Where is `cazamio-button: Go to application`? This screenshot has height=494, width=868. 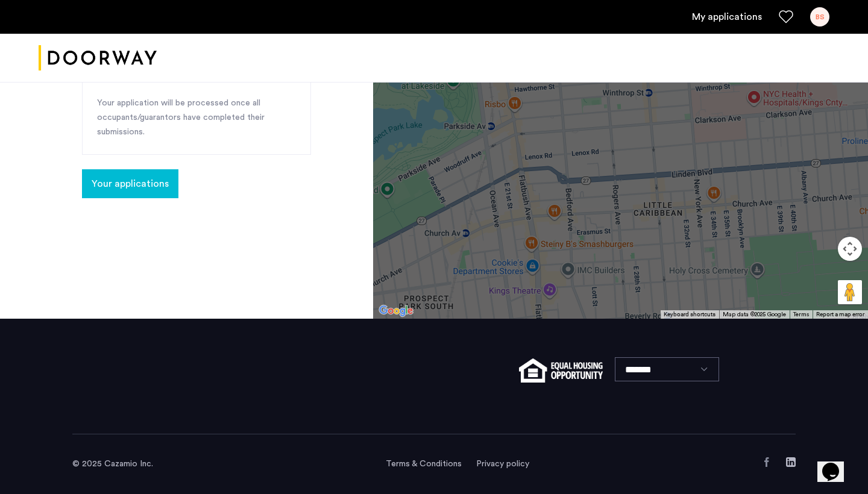
cazamio-button: Go to application is located at coordinates (130, 184).